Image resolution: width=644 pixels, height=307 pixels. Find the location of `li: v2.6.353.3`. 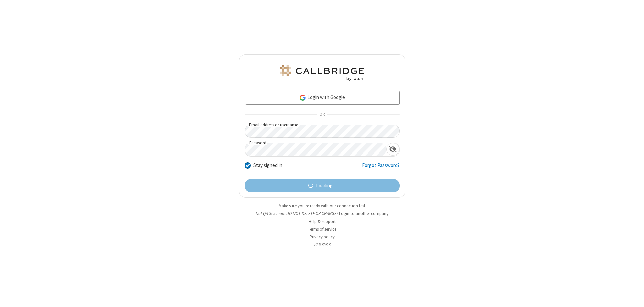

li: v2.6.353.3 is located at coordinates (322, 244).